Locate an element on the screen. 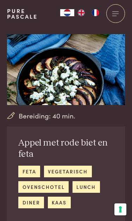  ul: Language list is located at coordinates (88, 13).